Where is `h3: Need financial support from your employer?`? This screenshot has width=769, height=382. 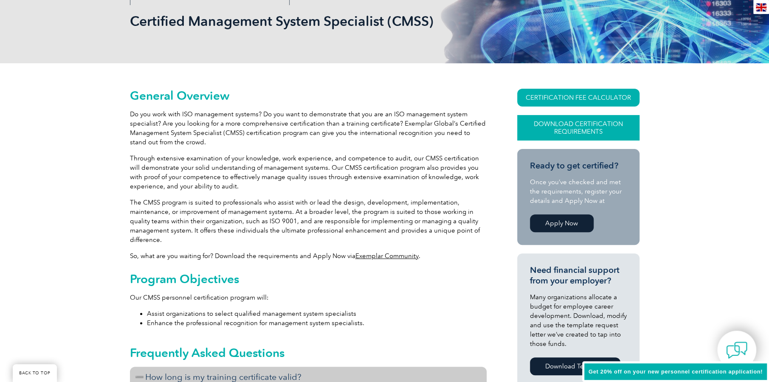 h3: Need financial support from your employer? is located at coordinates (578, 276).